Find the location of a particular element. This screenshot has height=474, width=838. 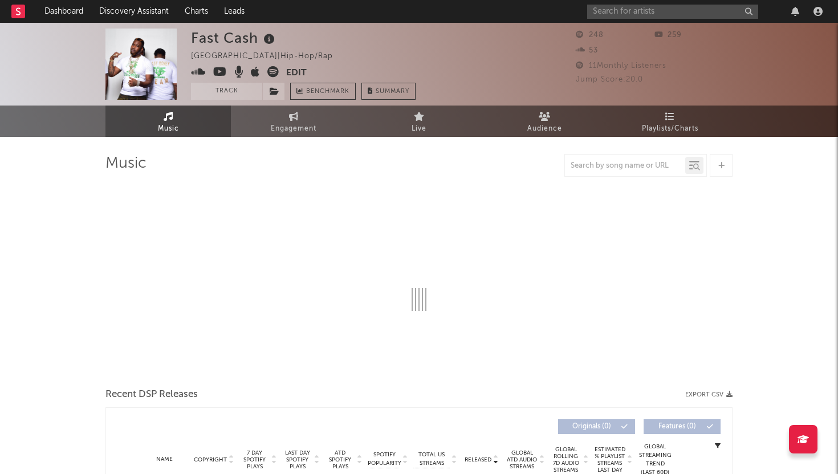

span: Recent DSP Releases is located at coordinates (152, 394).